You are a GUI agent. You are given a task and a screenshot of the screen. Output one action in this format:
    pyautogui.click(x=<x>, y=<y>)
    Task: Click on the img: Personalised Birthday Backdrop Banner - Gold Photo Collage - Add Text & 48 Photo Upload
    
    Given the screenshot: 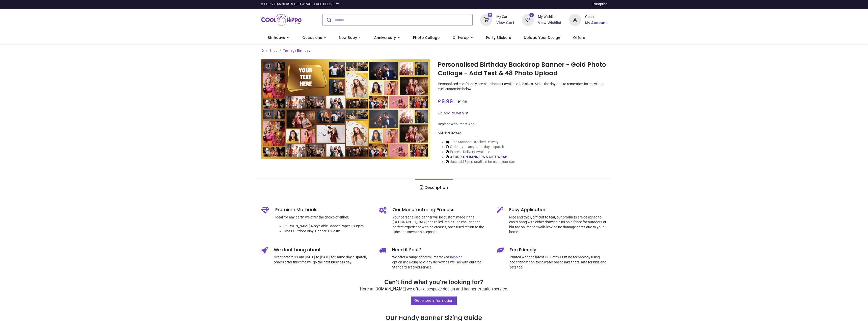 What is the action you would take?
    pyautogui.click(x=346, y=109)
    